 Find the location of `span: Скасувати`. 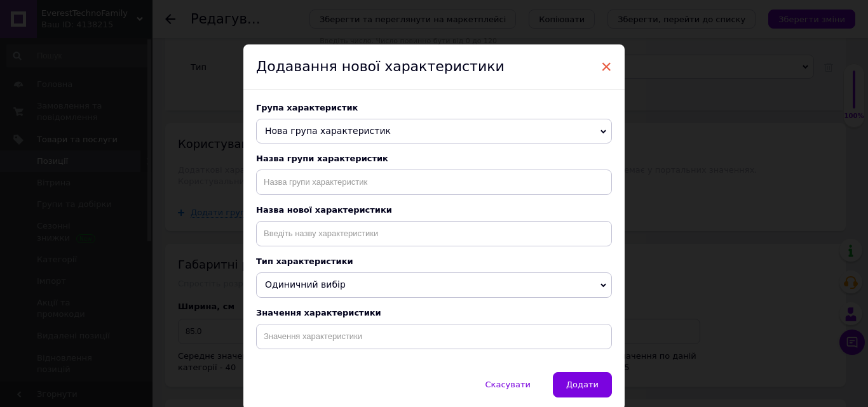

span: Скасувати is located at coordinates (508, 384).